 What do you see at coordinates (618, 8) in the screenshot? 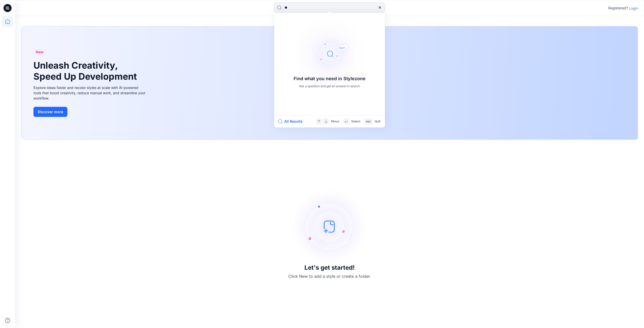
I see `p: Registered?` at bounding box center [618, 8].